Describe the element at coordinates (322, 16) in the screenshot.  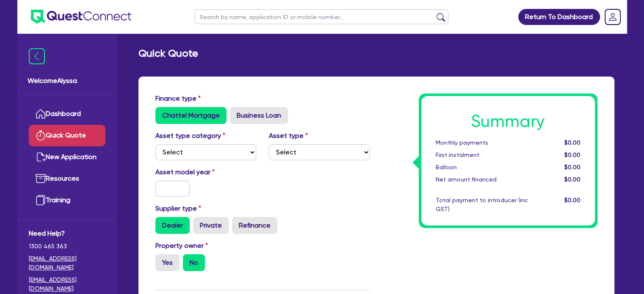
I see `input: Search by name, application ID or mobile number...` at that location.